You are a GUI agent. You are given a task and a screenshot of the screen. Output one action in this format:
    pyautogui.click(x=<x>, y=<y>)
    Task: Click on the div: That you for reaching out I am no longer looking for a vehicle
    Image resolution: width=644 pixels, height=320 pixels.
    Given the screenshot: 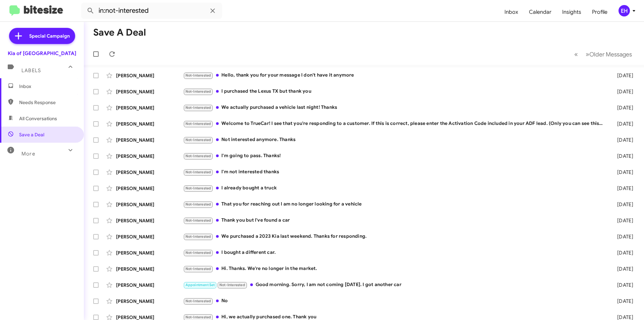 What is the action you would take?
    pyautogui.click(x=395, y=204)
    